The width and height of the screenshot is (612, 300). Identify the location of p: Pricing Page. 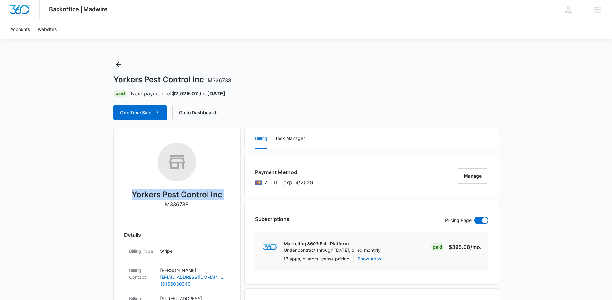
(458, 221).